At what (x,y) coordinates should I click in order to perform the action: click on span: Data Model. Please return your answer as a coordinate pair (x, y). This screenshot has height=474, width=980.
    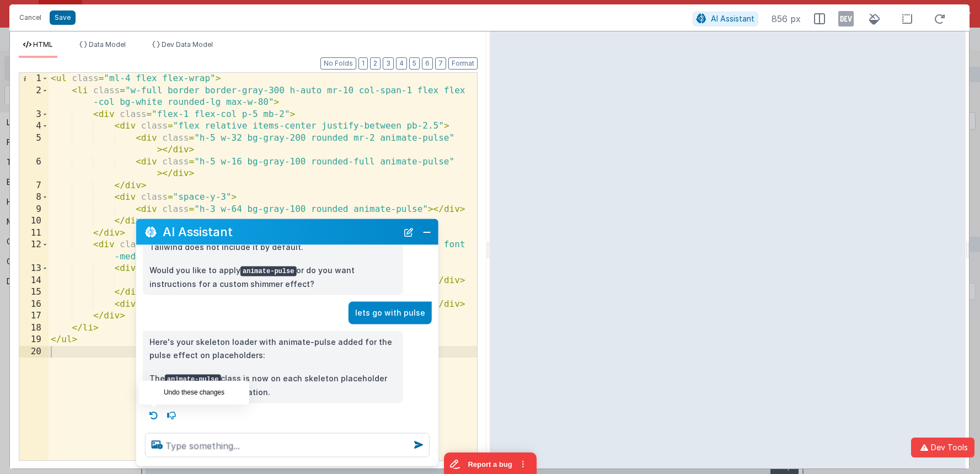
    Looking at the image, I should click on (107, 44).